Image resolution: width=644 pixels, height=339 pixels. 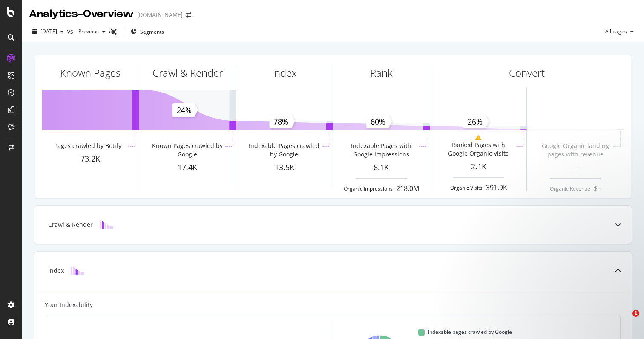 I want to click on span: 2025 Sep. 5th, so click(x=49, y=31).